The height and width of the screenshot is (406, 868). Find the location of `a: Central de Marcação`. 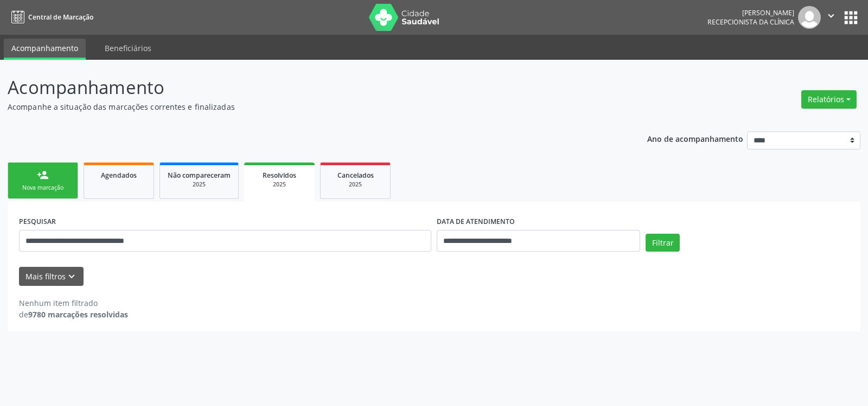

a: Central de Marcação is located at coordinates (50, 17).